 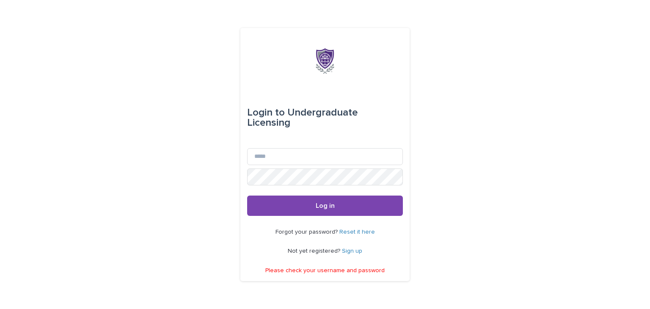 What do you see at coordinates (325, 206) in the screenshot?
I see `span: Log in` at bounding box center [325, 206].